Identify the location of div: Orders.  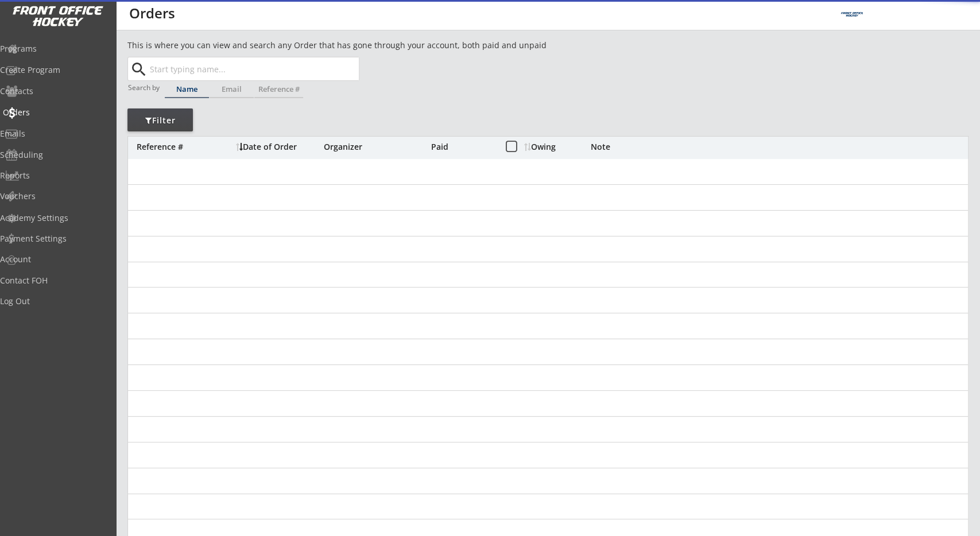
(54, 113).